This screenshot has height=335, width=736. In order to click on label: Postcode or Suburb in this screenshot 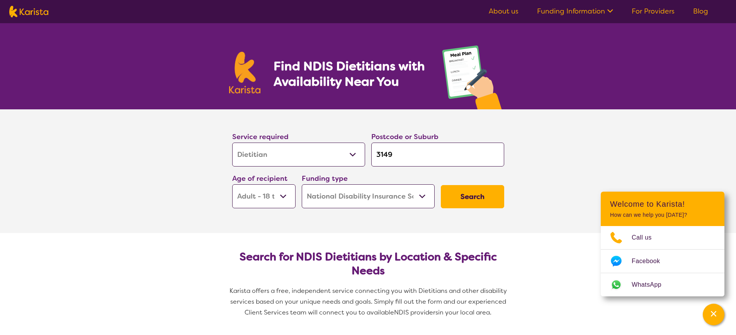, I will do `click(405, 137)`.